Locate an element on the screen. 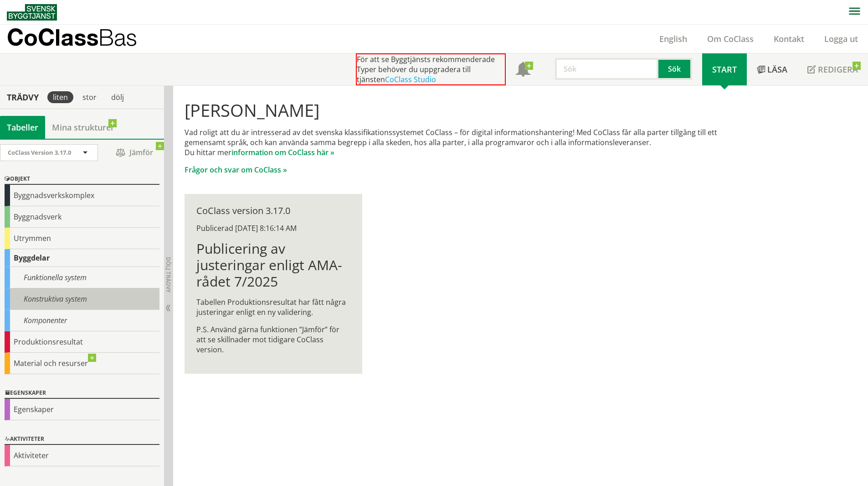 Image resolution: width=868 pixels, height=486 pixels. div: Byggdelar is located at coordinates (82, 258).